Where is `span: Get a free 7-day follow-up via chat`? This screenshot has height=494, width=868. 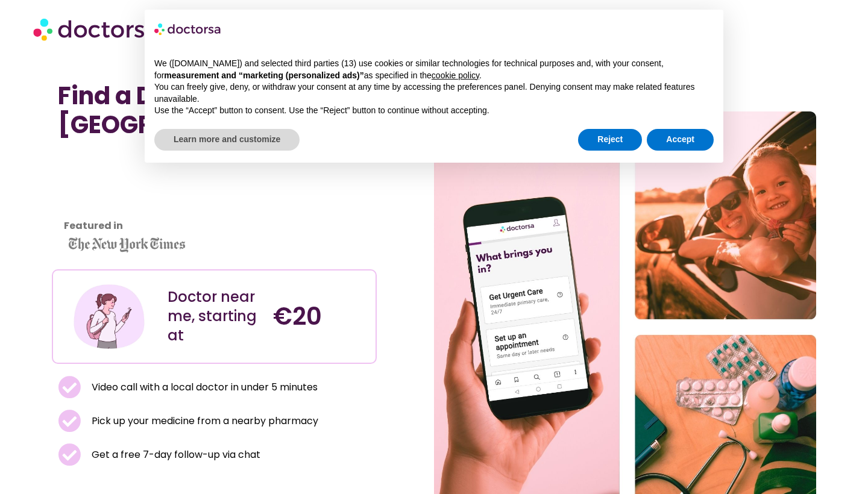
span: Get a free 7-day follow-up via chat is located at coordinates (174, 455).